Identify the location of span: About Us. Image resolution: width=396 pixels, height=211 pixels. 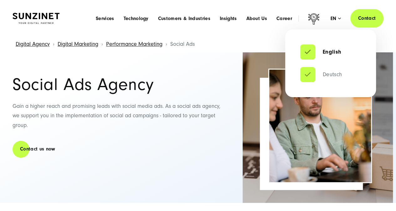
(256, 18).